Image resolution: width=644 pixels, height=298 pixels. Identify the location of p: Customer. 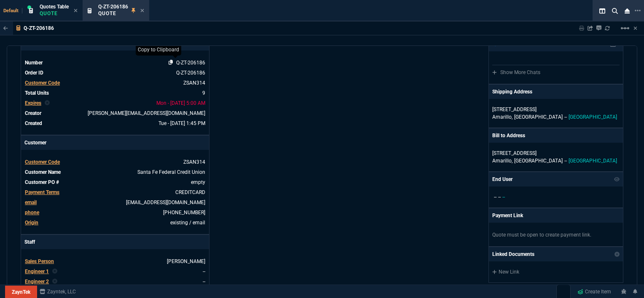
(115, 142).